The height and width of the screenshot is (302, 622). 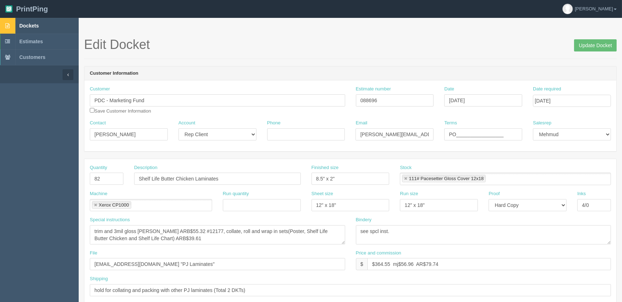 What do you see at coordinates (98, 123) in the screenshot?
I see `label: Contact` at bounding box center [98, 123].